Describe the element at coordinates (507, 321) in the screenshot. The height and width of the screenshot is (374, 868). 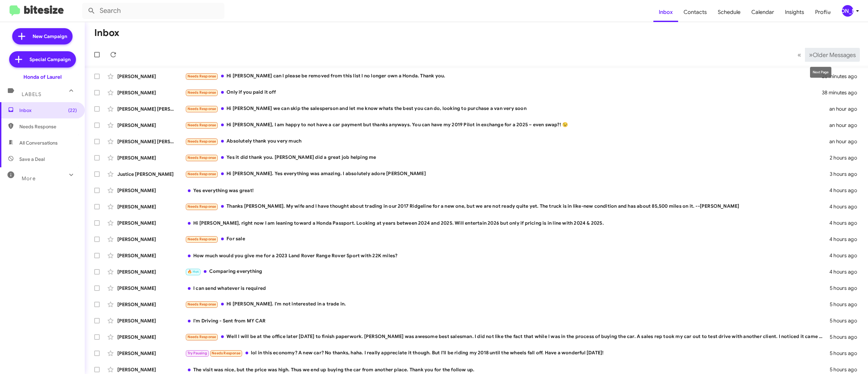
I see `div: I'm Driving - Sent from MY CAR` at that location.